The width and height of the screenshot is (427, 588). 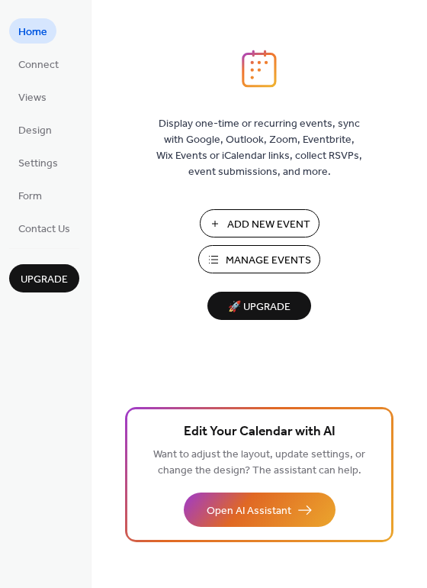 I want to click on a: Connect, so click(x=38, y=63).